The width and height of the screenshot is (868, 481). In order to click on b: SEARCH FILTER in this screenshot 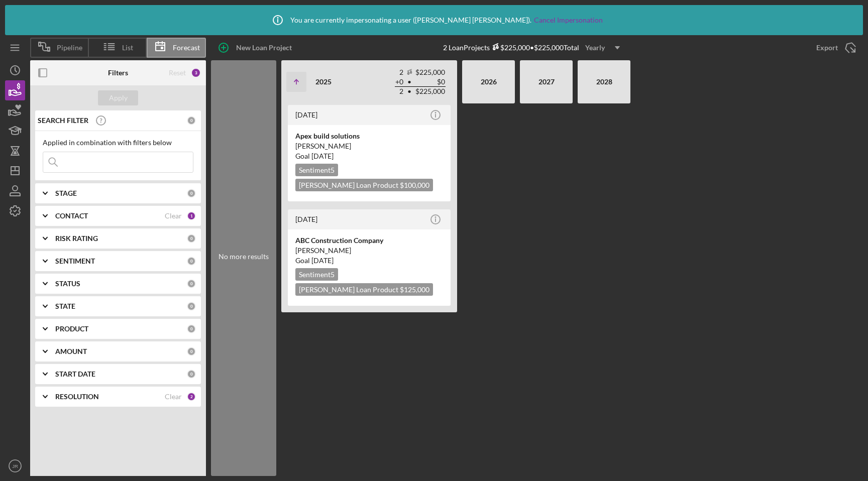, I will do `click(63, 121)`.